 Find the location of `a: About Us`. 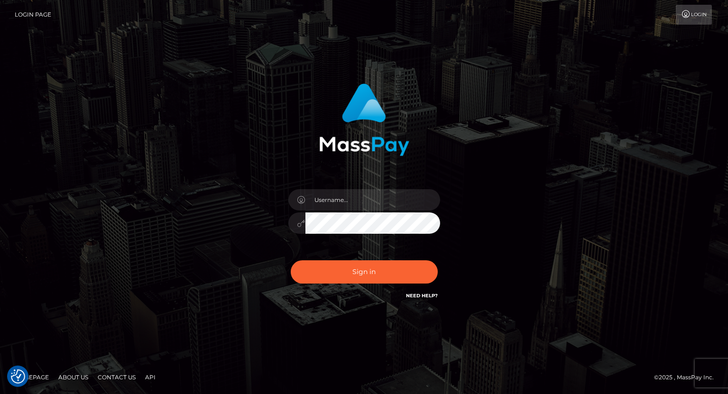

a: About Us is located at coordinates (73, 377).